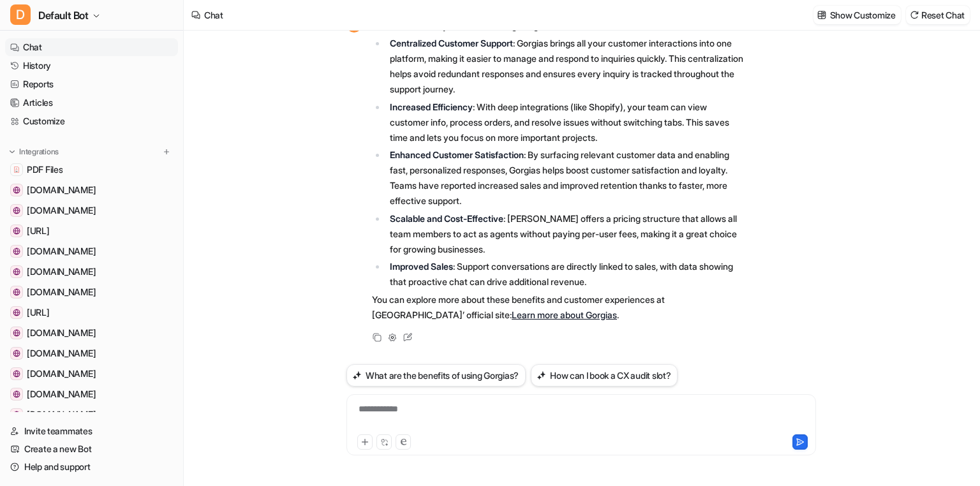  I want to click on img: www.figma.com, so click(16, 292).